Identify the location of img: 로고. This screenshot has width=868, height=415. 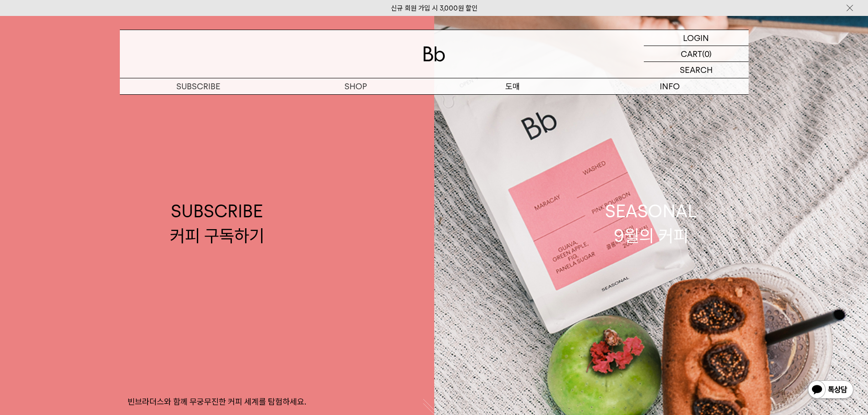
(434, 54).